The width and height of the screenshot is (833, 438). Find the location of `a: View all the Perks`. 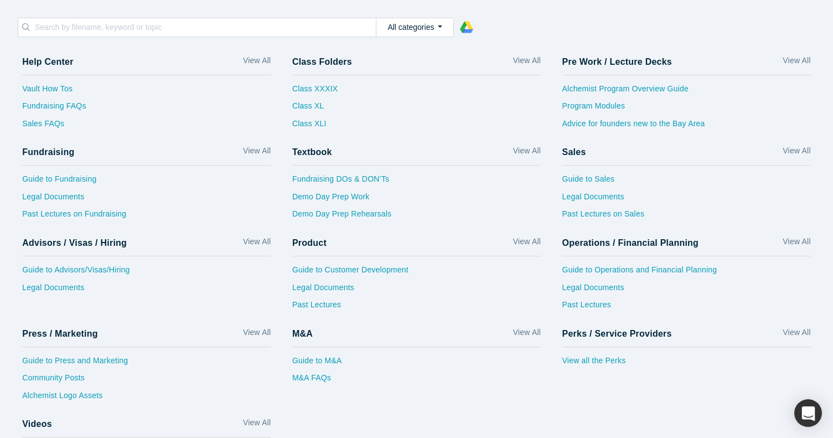

a: View all the Perks is located at coordinates (686, 364).